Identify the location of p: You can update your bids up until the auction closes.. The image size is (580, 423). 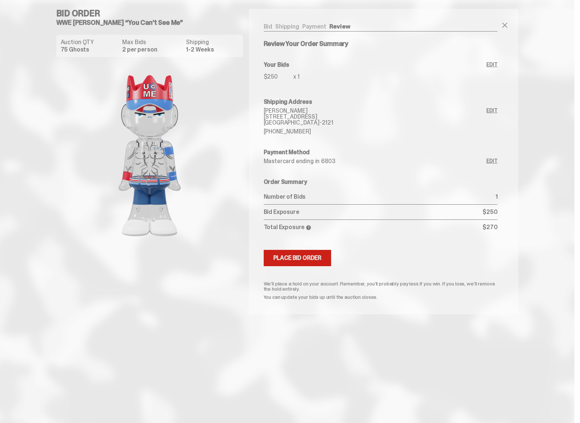
(381, 297).